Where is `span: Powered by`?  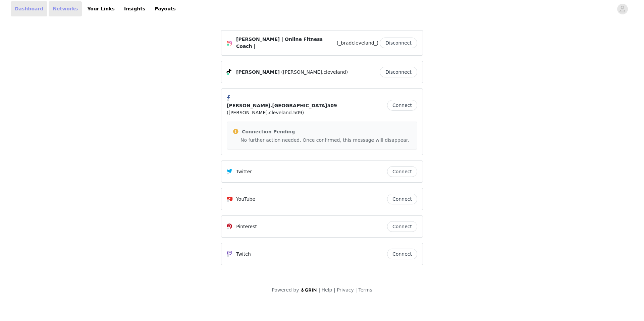
span: Powered by is located at coordinates (285, 290).